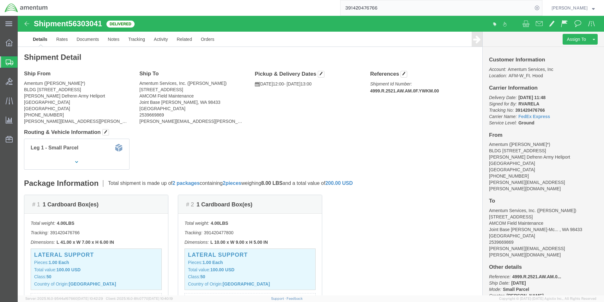 The width and height of the screenshot is (604, 302). Describe the element at coordinates (26, 8) in the screenshot. I see `img: logo` at that location.